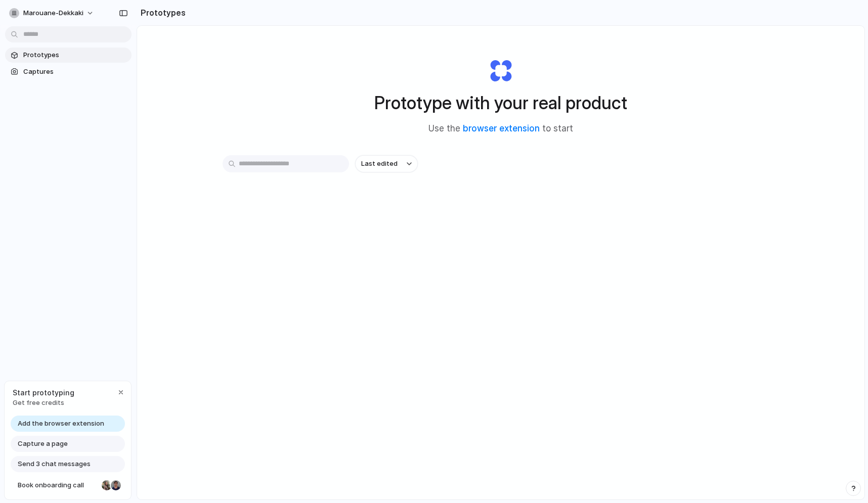 This screenshot has height=503, width=868. What do you see at coordinates (52, 13) in the screenshot?
I see `button: marouane-dekkaki` at bounding box center [52, 13].